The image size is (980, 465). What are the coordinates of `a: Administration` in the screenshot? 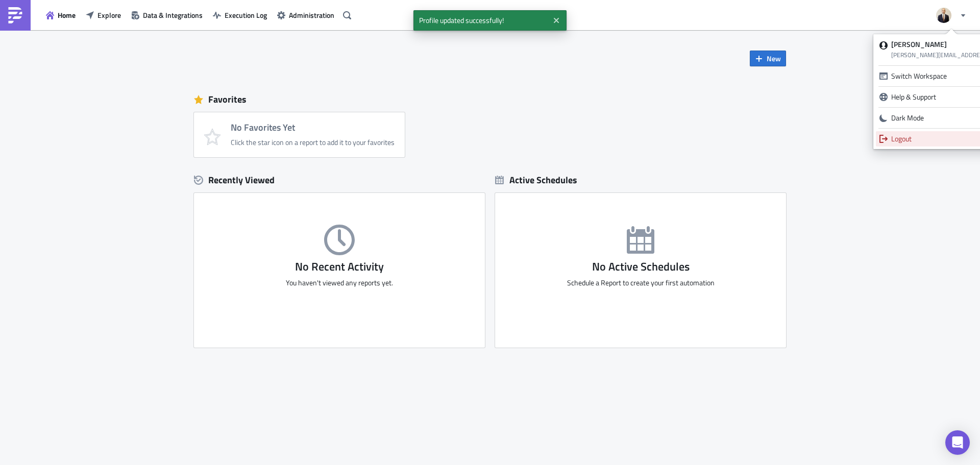 It's located at (305, 15).